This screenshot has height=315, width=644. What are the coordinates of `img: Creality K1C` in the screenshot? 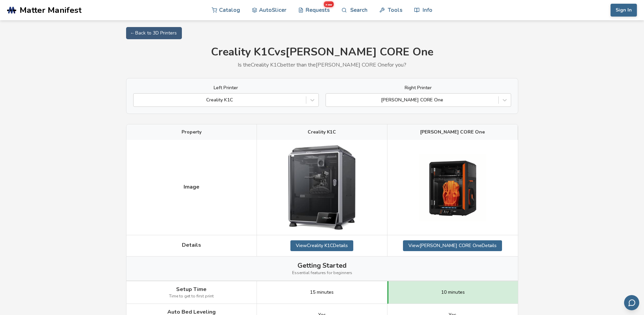 It's located at (322, 187).